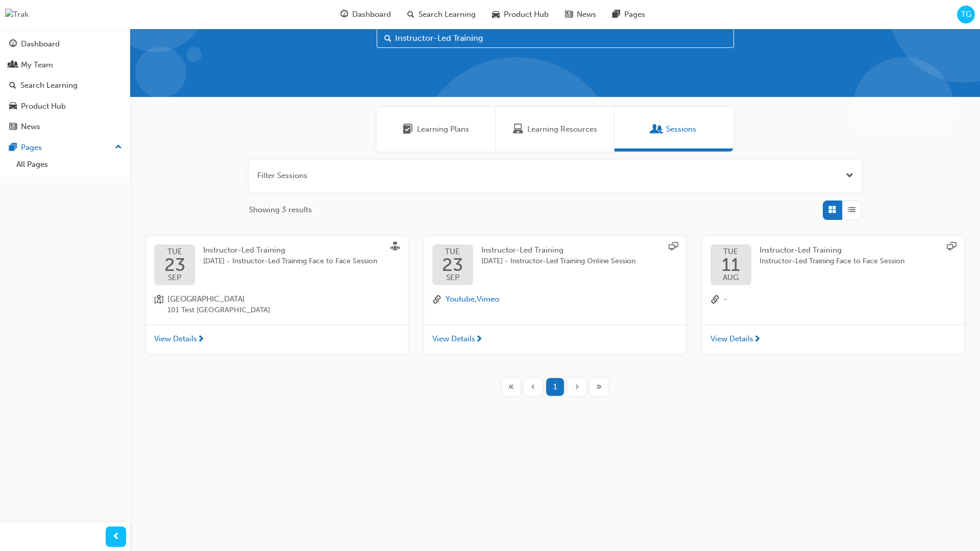  I want to click on a: pages-iconPages, so click(629, 14).